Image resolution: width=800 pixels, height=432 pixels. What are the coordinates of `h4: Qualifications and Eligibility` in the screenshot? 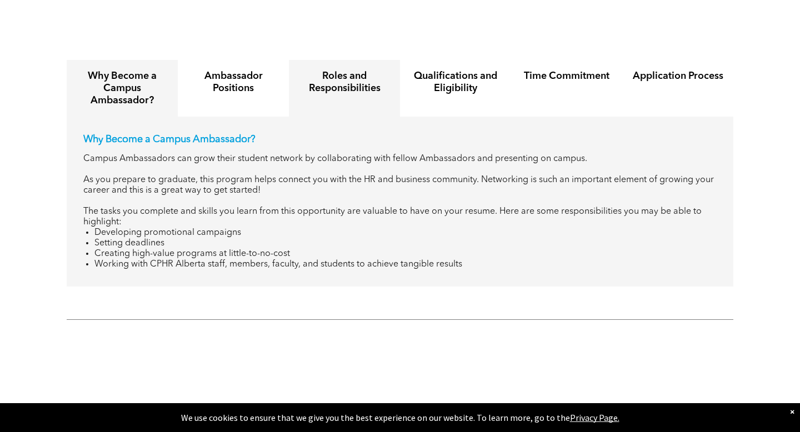 It's located at (455, 82).